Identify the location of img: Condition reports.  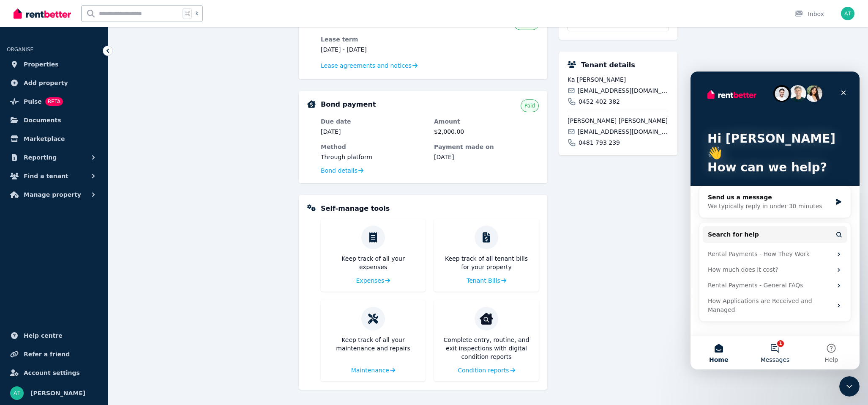
(486, 319).